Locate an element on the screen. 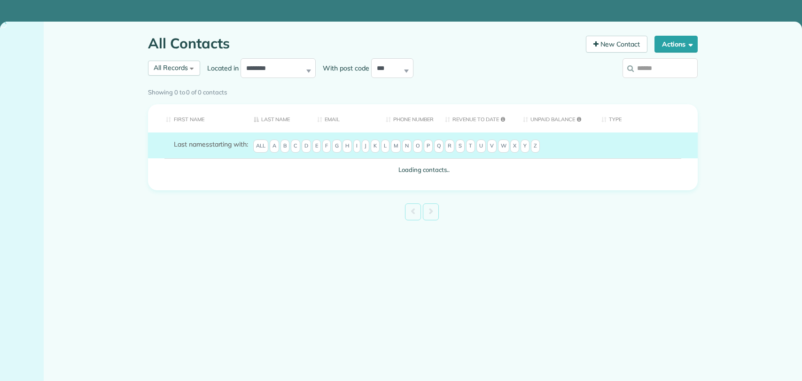  span: All is located at coordinates (261, 146).